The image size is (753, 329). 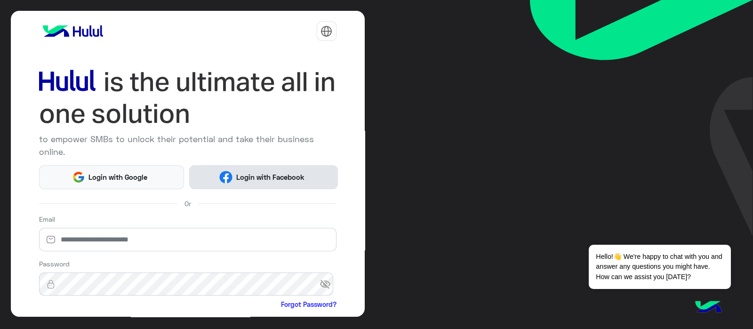 I want to click on img: lock, so click(x=51, y=284).